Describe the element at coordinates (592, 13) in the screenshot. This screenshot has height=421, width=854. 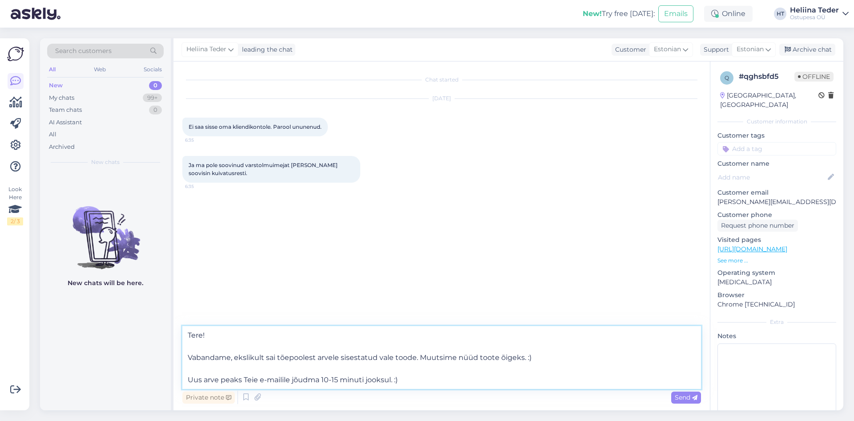
I see `b: New!` at that location.